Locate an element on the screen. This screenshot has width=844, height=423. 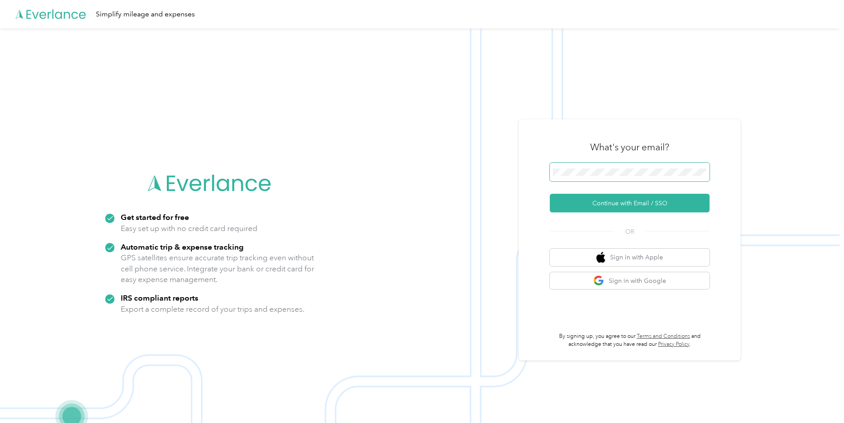
div: Simplify mileage and expenses is located at coordinates (145, 14).